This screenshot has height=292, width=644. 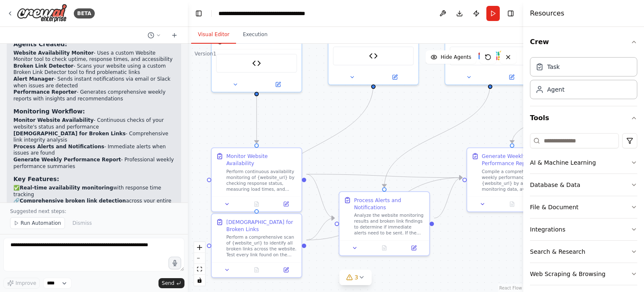 I want to click on button: Improve, so click(x=21, y=283).